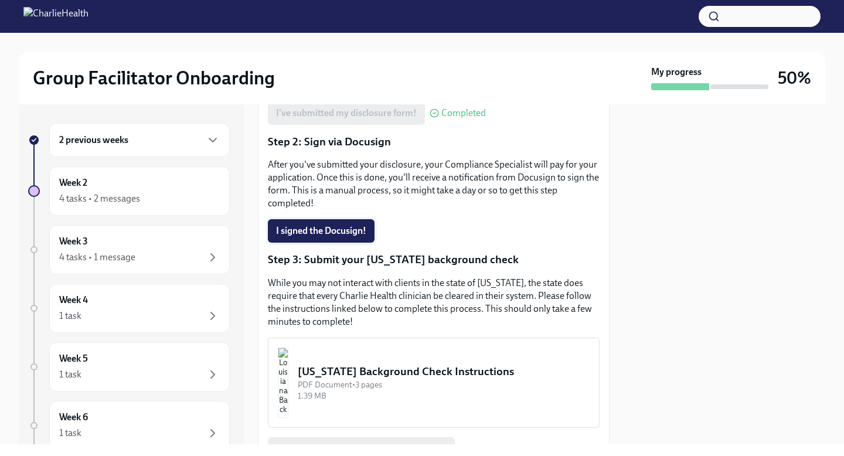 This screenshot has width=844, height=456. I want to click on h6: Week 6, so click(73, 417).